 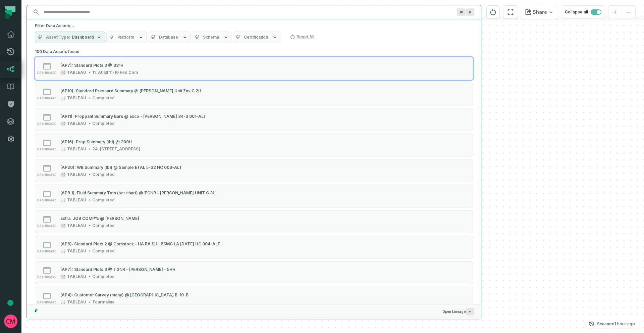 What do you see at coordinates (254, 26) in the screenshot?
I see `h5: Filter Data Assets...` at bounding box center [254, 26].